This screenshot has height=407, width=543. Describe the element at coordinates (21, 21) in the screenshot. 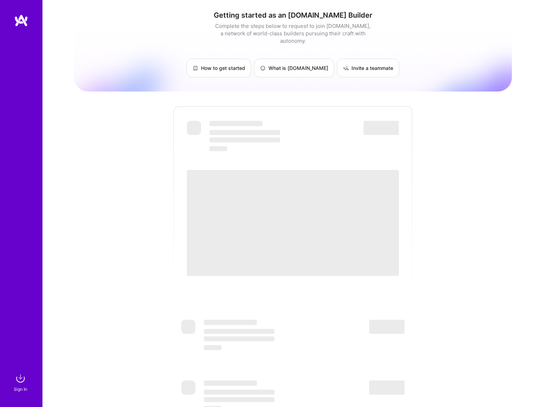

I see `img: logo` at that location.